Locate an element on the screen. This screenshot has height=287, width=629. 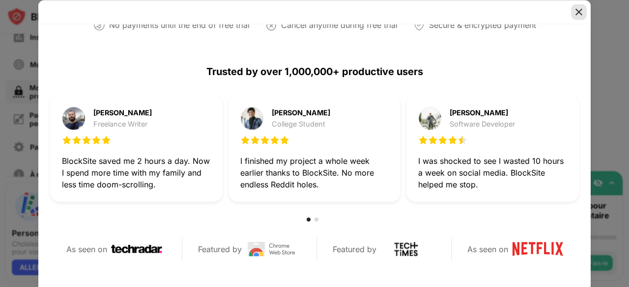
div: BlockSite saved me 2 hours a day. Now I spend more time with my family and less time doom-scrolling. is located at coordinates (136, 173).